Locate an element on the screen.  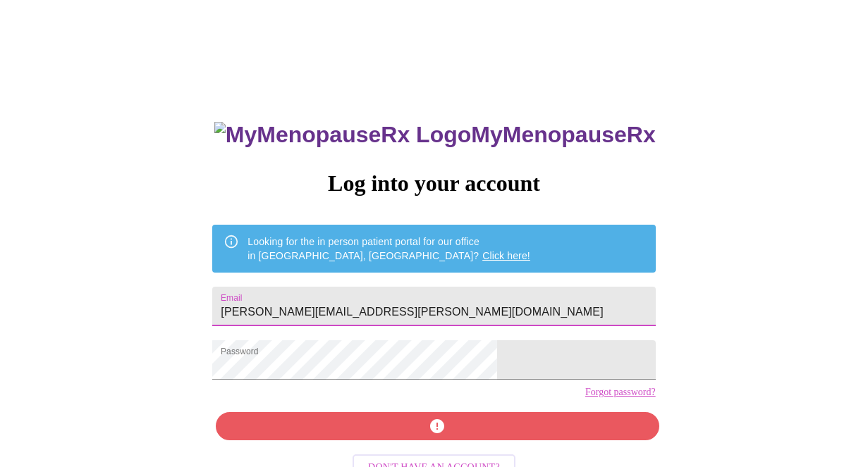
h3: MyMenopauseRx is located at coordinates (435, 134).